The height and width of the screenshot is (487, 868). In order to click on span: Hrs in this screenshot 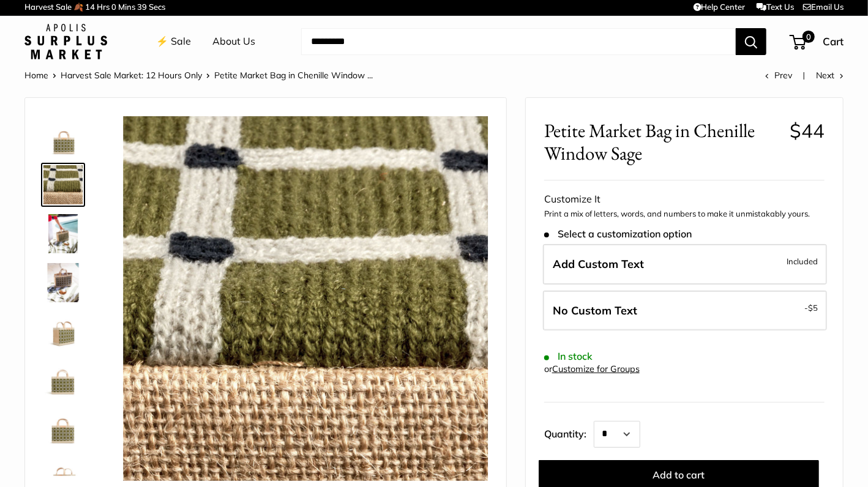, I will do `click(103, 7)`.